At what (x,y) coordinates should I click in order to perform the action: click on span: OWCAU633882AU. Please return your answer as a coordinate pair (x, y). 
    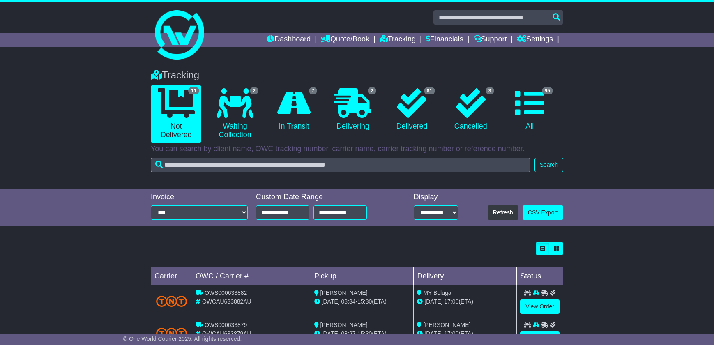
    Looking at the image, I should click on (227, 302).